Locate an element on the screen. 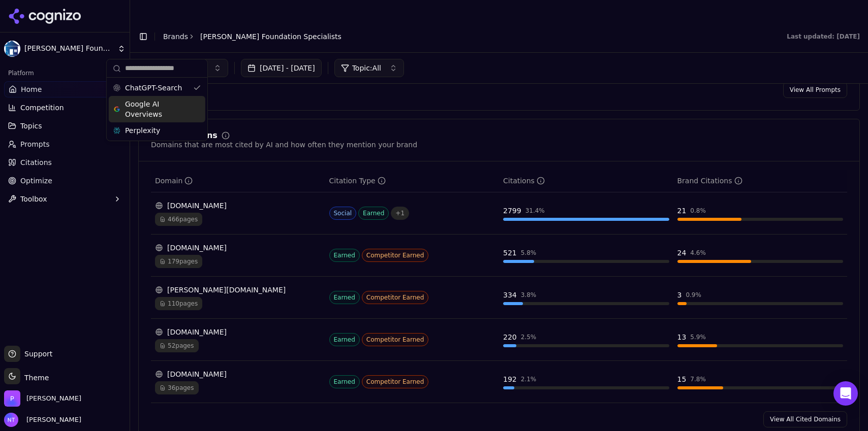 The height and width of the screenshot is (431, 868). span: Toolbox is located at coordinates (33, 199).